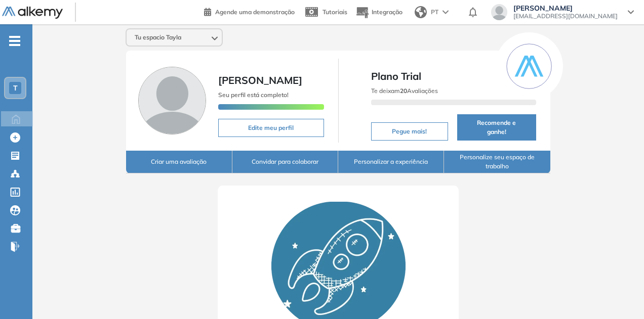 The width and height of the screenshot is (644, 319). Describe the element at coordinates (335, 12) in the screenshot. I see `span: Tutoriais` at that location.